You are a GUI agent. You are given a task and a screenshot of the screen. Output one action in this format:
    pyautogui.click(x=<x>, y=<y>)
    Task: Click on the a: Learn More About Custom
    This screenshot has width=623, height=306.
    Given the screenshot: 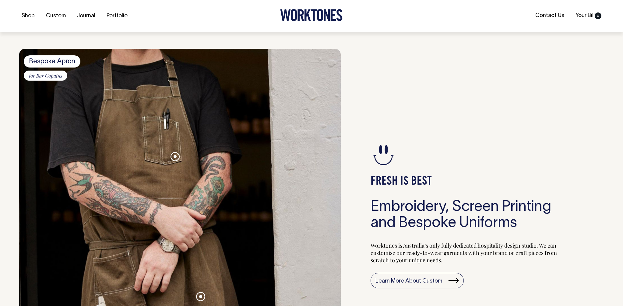 What is the action you would take?
    pyautogui.click(x=417, y=281)
    